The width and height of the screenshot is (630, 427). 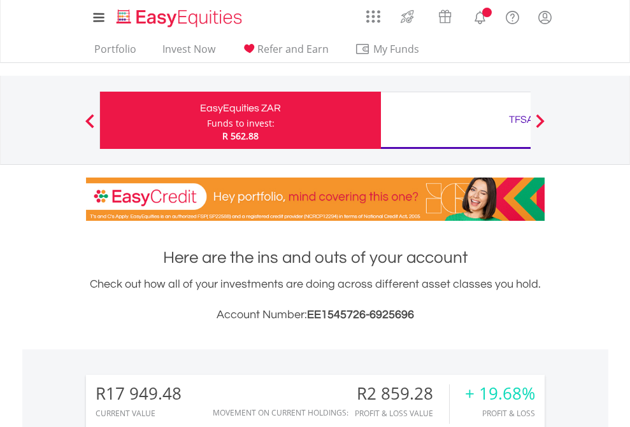 I want to click on a: Vouchers, so click(x=445, y=15).